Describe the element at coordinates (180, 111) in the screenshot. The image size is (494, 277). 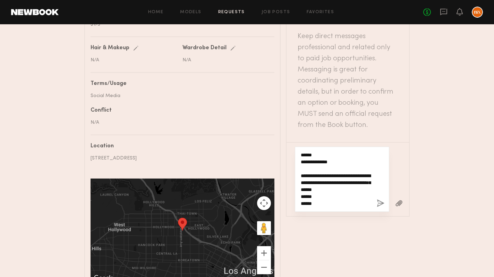
I see `div: Conflict` at that location.